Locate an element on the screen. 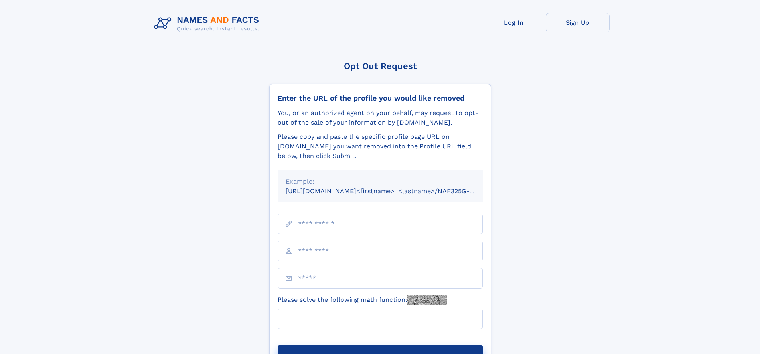 This screenshot has height=354, width=760. div: Opt Out Request is located at coordinates (380, 66).